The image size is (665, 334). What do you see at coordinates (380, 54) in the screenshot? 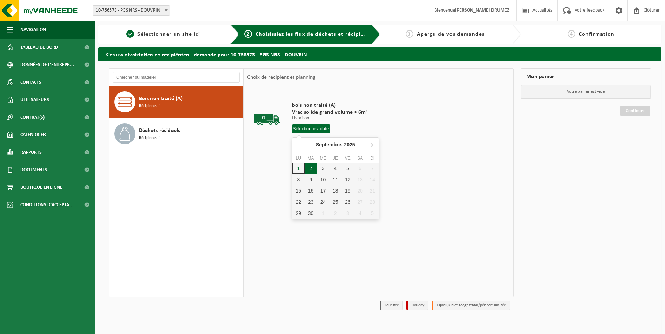
I see `h2: Kies uw afvalstoffen en recipiënten - demande pour 10-756573 - PGS NRS - DOUVRIN` at bounding box center [380, 54].